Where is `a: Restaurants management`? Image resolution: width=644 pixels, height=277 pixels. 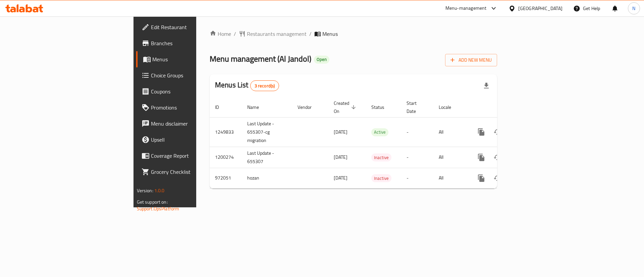
a: Restaurants management is located at coordinates (273, 34).